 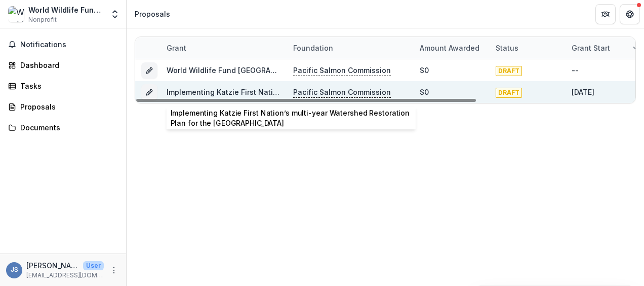 I want to click on a: Tasks, so click(x=63, y=86).